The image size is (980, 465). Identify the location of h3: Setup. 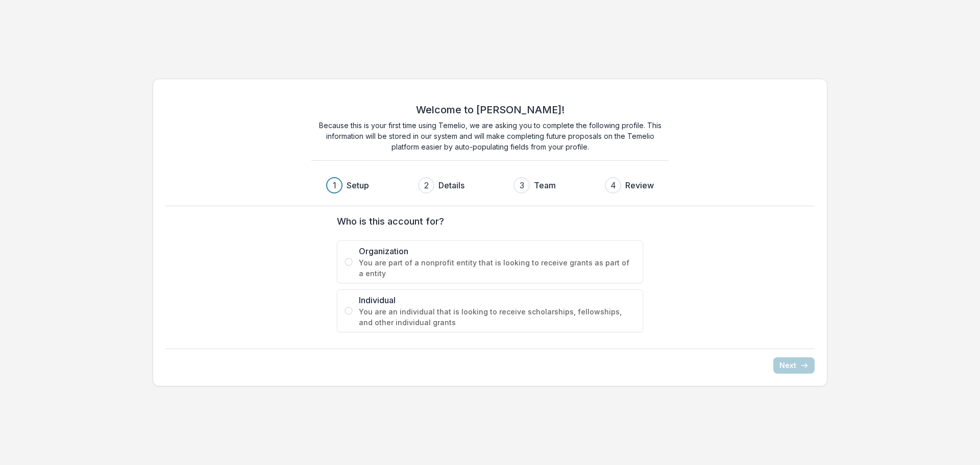
(358, 185).